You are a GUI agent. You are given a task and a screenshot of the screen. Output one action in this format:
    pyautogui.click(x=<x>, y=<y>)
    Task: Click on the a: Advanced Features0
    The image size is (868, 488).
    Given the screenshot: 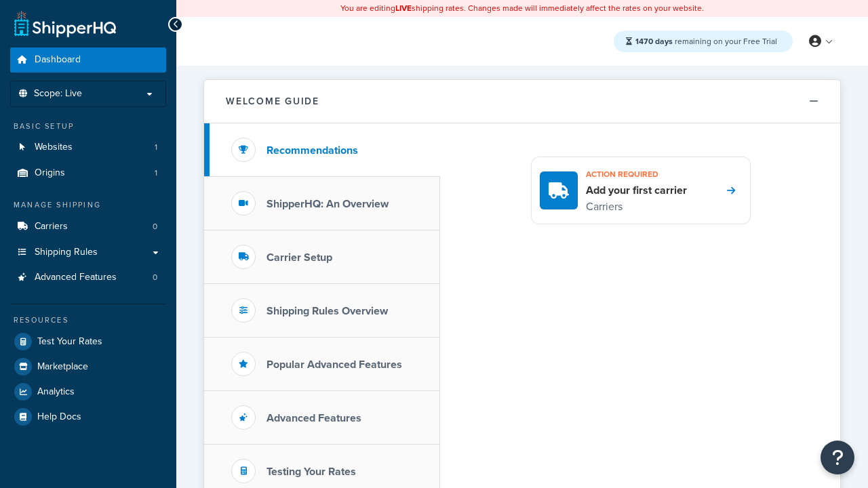 What is the action you would take?
    pyautogui.click(x=88, y=277)
    